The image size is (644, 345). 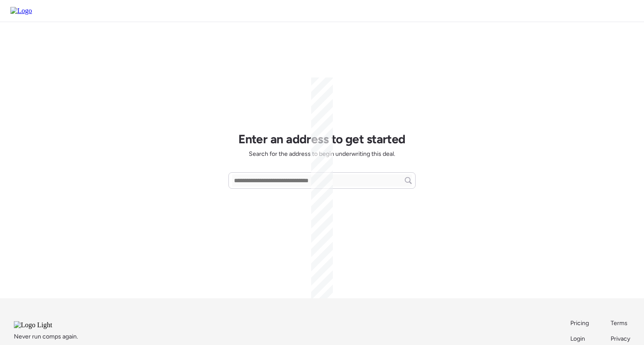 What do you see at coordinates (322, 139) in the screenshot?
I see `h1: Enter an address to get started` at bounding box center [322, 139].